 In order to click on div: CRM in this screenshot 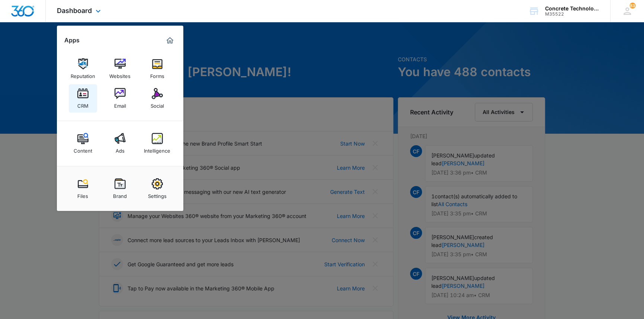, I will do `click(83, 104)`.